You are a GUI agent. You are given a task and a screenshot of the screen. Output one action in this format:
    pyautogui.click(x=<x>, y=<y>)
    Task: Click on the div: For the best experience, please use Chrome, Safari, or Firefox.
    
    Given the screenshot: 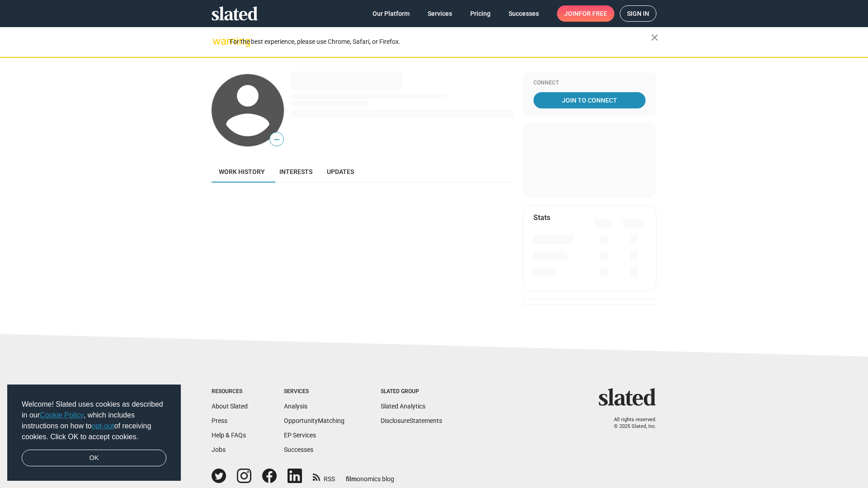 What is the action you would take?
    pyautogui.click(x=440, y=41)
    